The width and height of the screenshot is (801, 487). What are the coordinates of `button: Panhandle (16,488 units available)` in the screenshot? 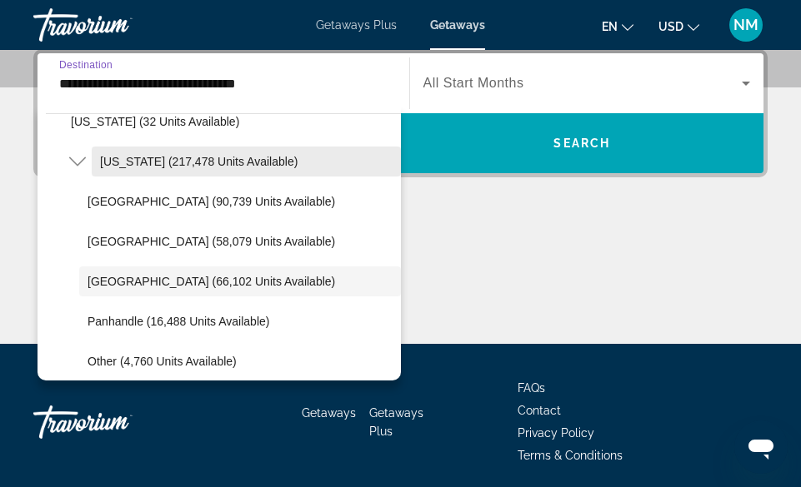 It's located at (240, 322).